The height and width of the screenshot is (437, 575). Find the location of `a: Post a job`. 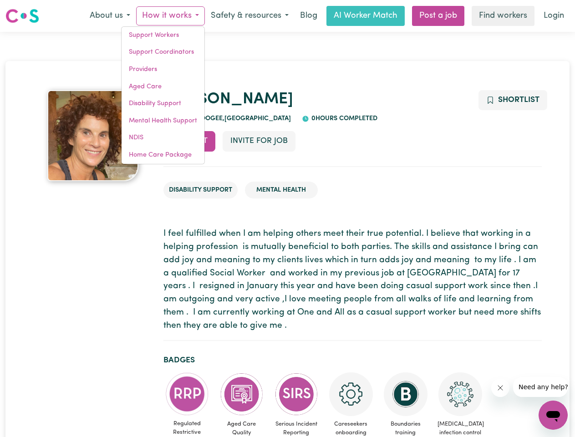

a: Post a job is located at coordinates (438, 16).